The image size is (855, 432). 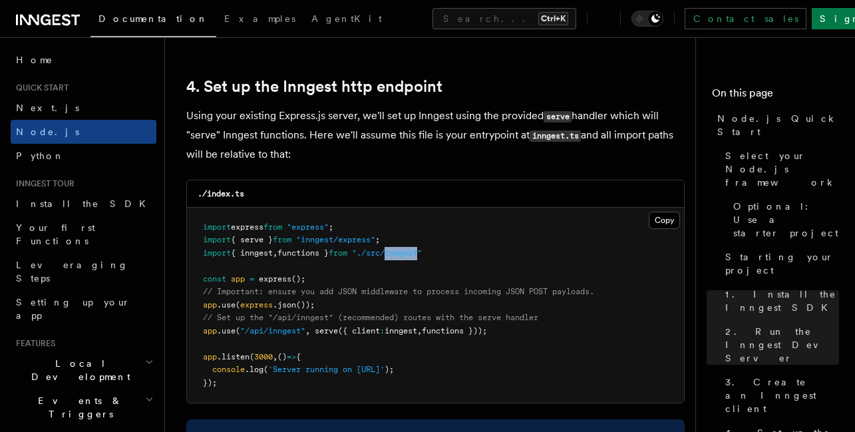 I want to click on span: Local Development, so click(x=78, y=370).